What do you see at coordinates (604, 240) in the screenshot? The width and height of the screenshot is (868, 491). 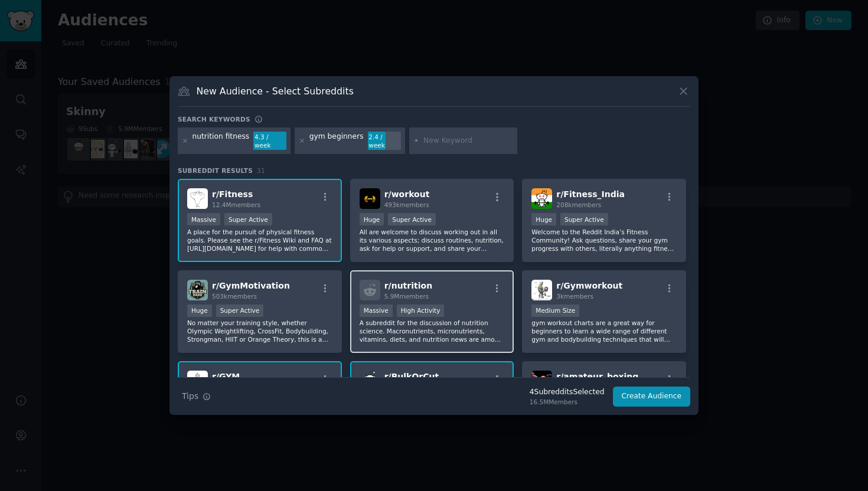 I see `p: Welcome to the Reddit India’s Fitness Community! Ask questions, share your gym progress with othe...` at bounding box center [604, 240].